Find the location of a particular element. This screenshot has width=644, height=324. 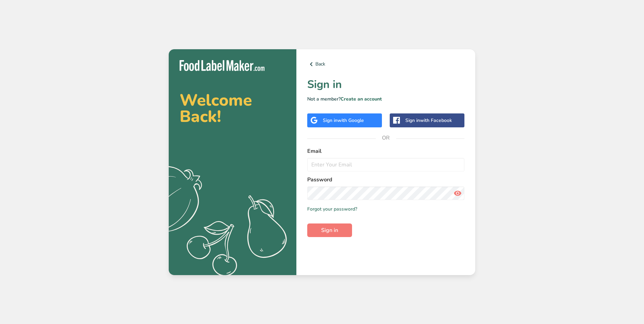

h2: Welcome Back! is located at coordinates (232, 108).